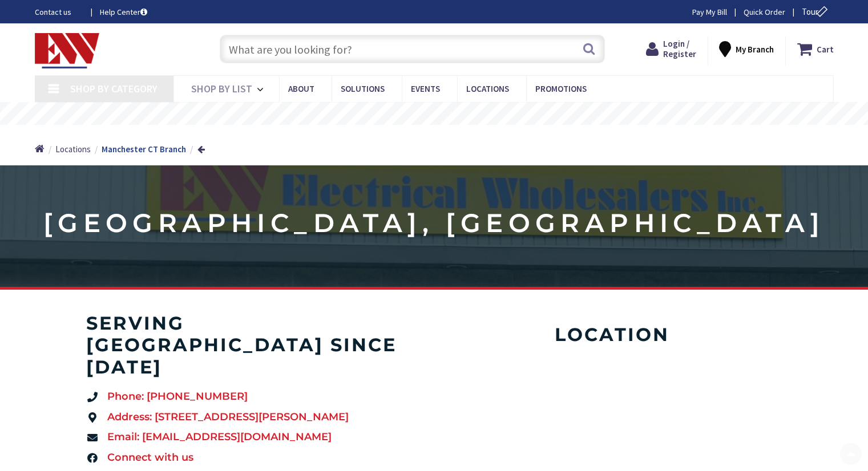 This screenshot has height=471, width=868. Describe the element at coordinates (815, 49) in the screenshot. I see `a: Cart` at that location.